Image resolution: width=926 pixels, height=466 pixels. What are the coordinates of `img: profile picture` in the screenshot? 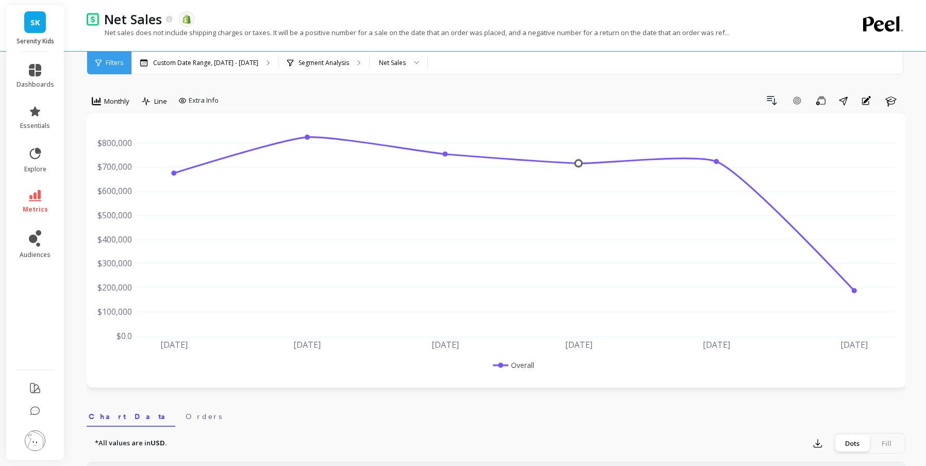 It's located at (35, 441).